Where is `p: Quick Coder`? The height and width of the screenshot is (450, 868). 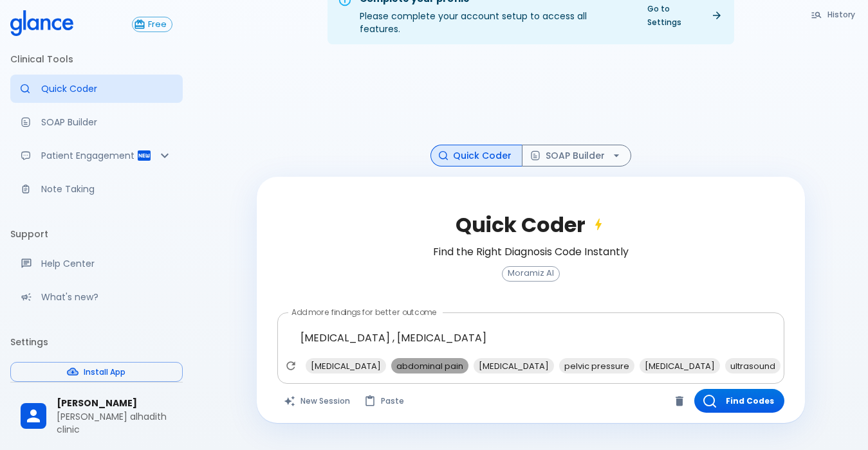 p: Quick Coder is located at coordinates (107, 89).